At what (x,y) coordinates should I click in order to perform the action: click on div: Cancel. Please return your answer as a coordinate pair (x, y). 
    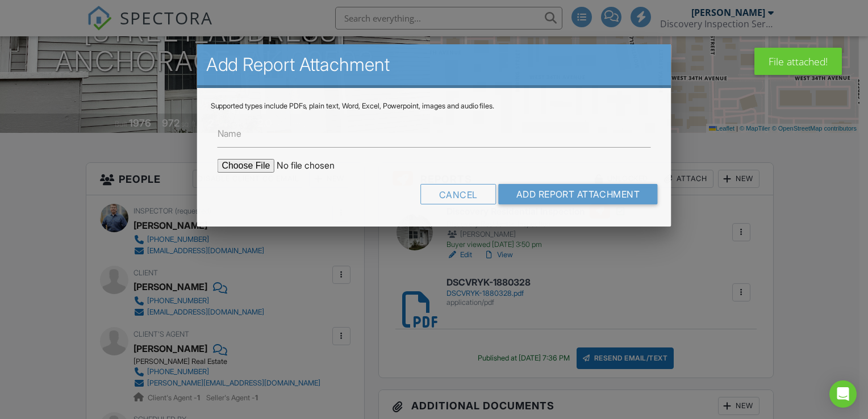
    Looking at the image, I should click on (458, 195).